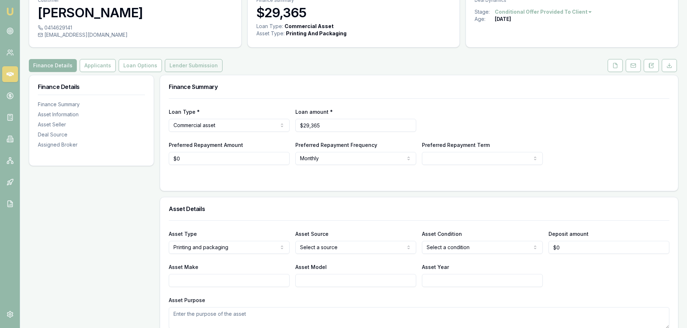 The image size is (687, 328). Describe the element at coordinates (194, 66) in the screenshot. I see `a: Lender Submission` at that location.